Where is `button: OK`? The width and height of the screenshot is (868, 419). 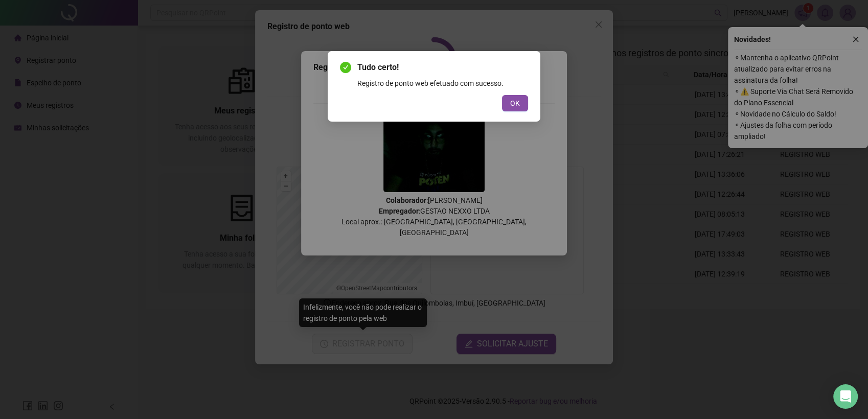
button: OK is located at coordinates (514, 103).